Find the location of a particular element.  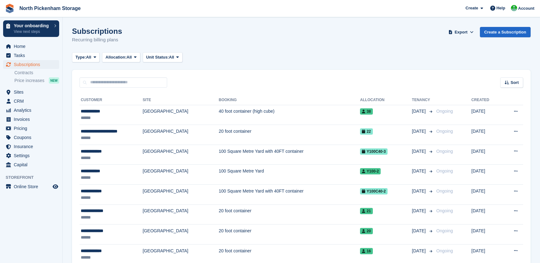

th: Site is located at coordinates (181, 100).